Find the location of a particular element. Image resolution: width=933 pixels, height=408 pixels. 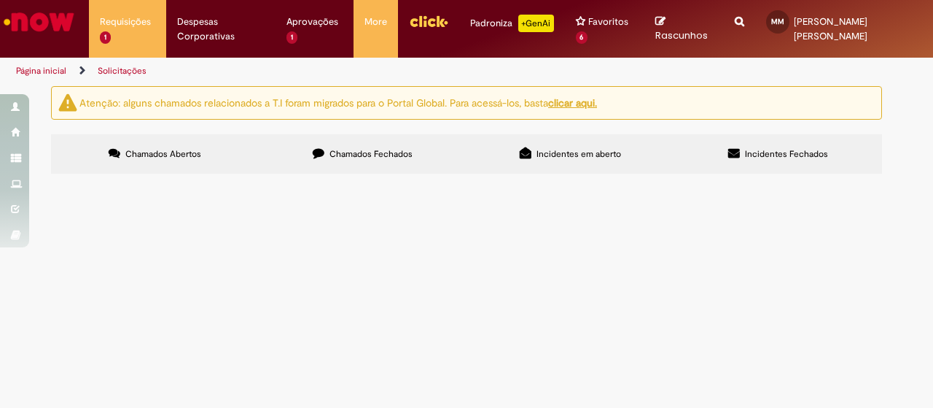

div: Padroniza is located at coordinates (512, 23).